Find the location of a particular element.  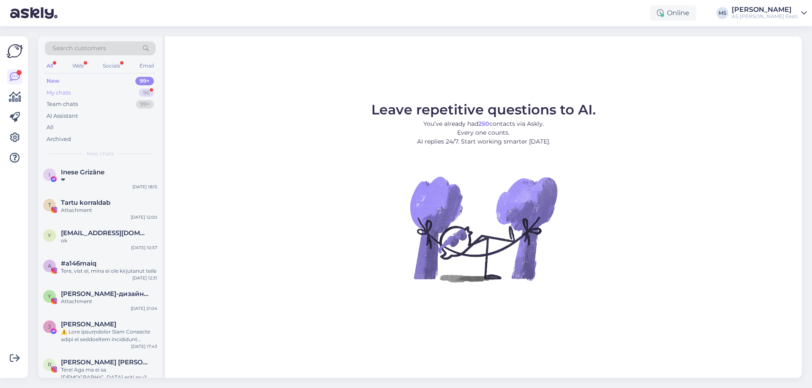

div: Email is located at coordinates (147, 66).